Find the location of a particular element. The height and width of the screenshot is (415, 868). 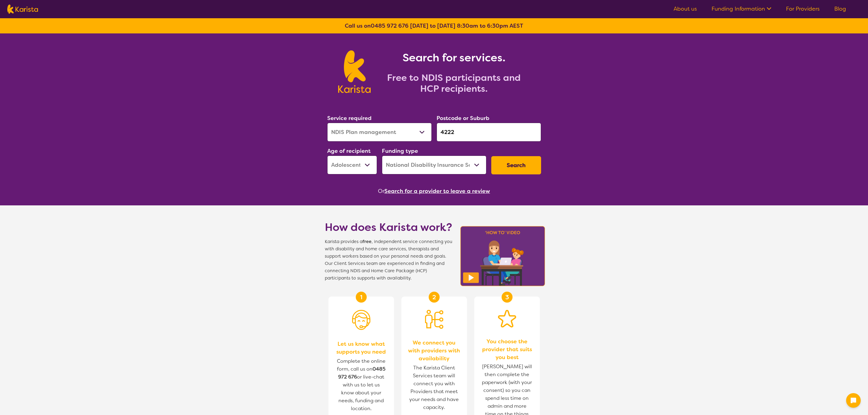

input: Type is located at coordinates (489, 132).